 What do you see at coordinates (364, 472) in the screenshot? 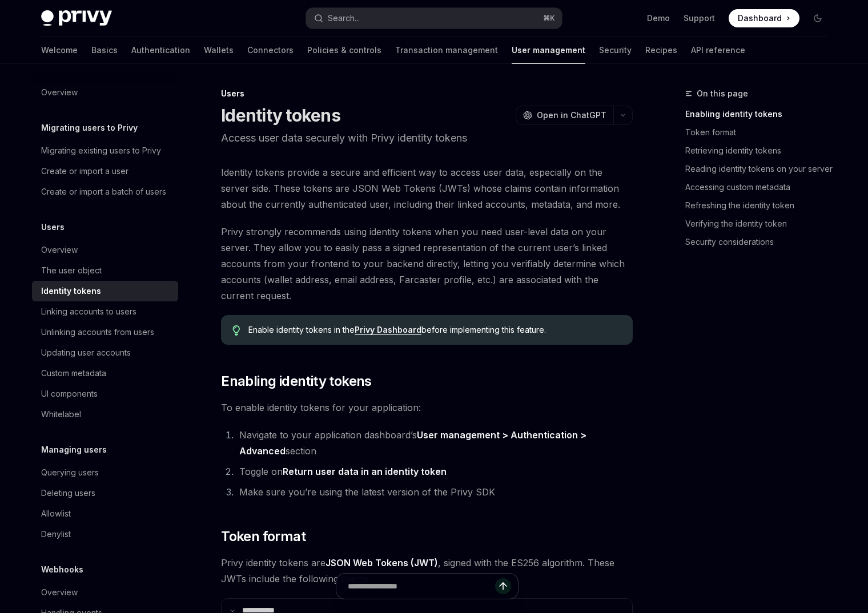
I see `strong: Return user data in an identity token` at bounding box center [364, 472].